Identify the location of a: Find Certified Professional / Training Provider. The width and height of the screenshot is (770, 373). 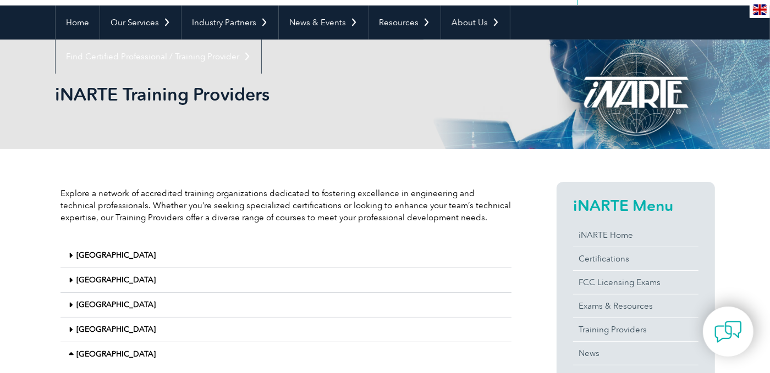
(158, 57).